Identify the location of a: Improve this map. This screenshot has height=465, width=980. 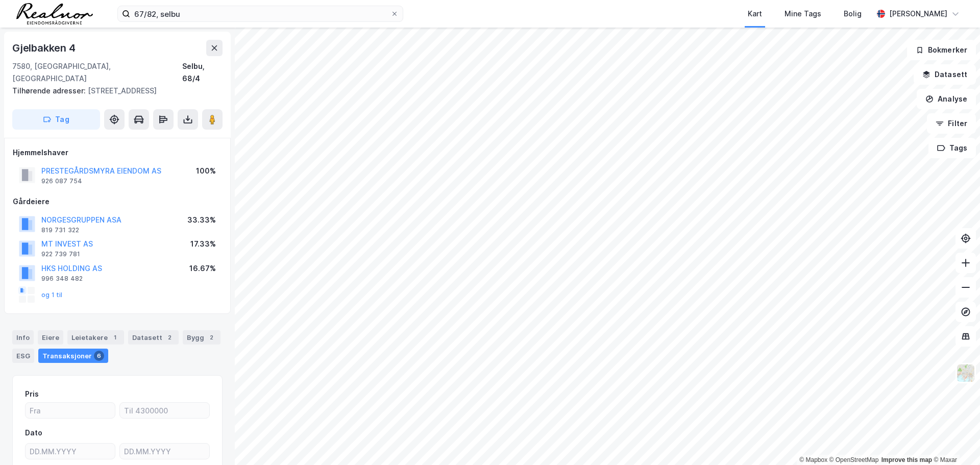
(907, 460).